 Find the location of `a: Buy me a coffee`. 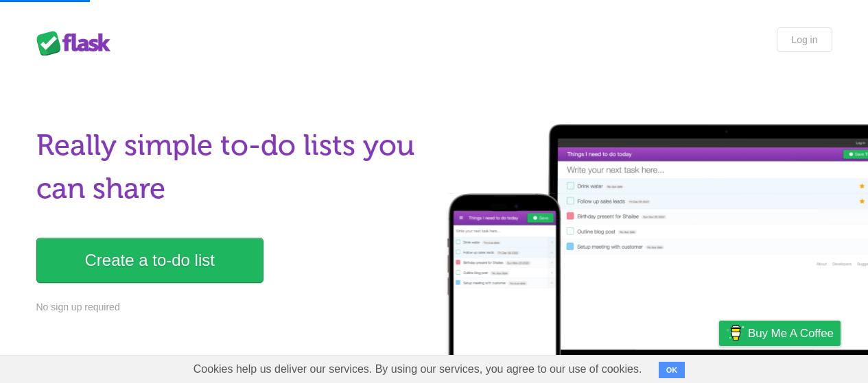

a: Buy me a coffee is located at coordinates (780, 333).